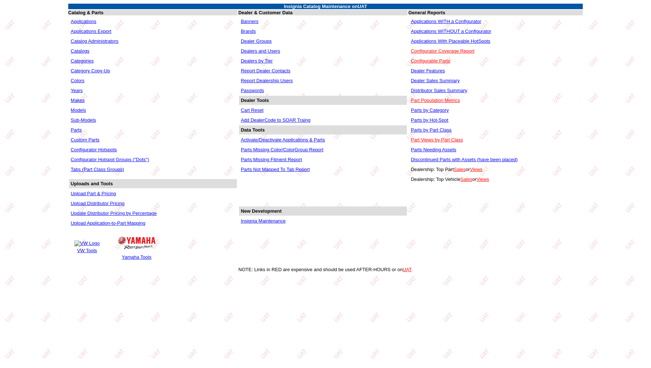  What do you see at coordinates (362, 6) in the screenshot?
I see `span: UAT` at bounding box center [362, 6].